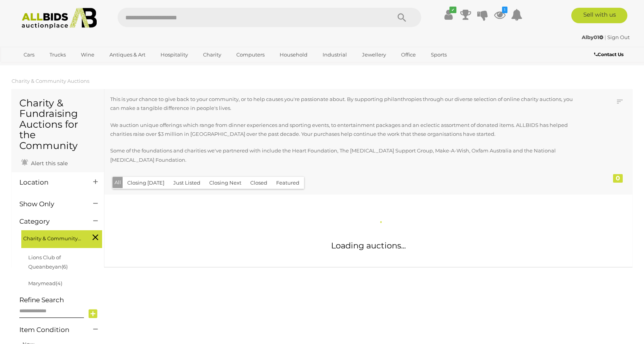 This screenshot has height=344, width=644. Describe the element at coordinates (609, 54) in the screenshot. I see `b: Contact Us` at that location.